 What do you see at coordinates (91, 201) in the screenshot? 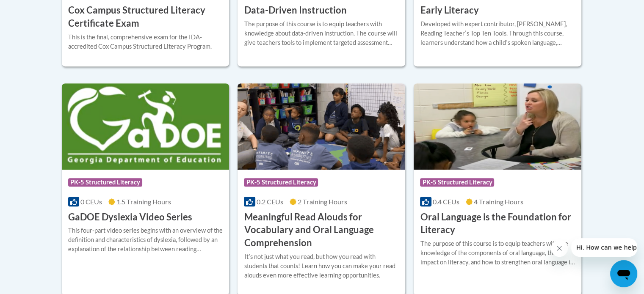
I see `span: 0 CEUs` at bounding box center [91, 201].